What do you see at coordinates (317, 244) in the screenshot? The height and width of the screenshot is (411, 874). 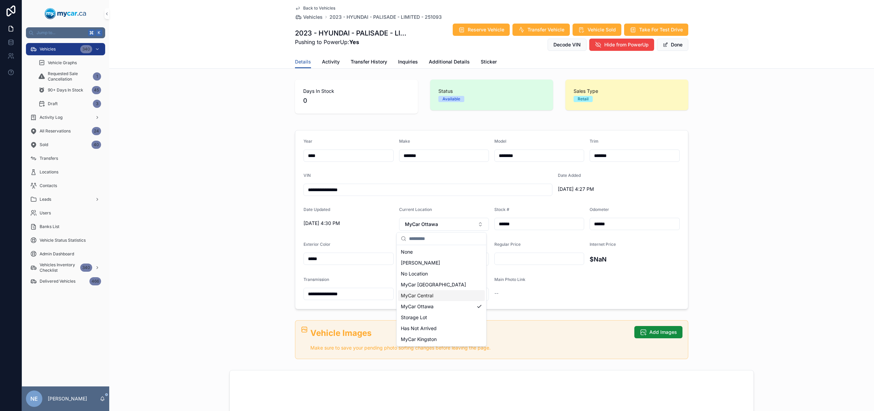 I see `span: Exterior Color` at bounding box center [317, 244].